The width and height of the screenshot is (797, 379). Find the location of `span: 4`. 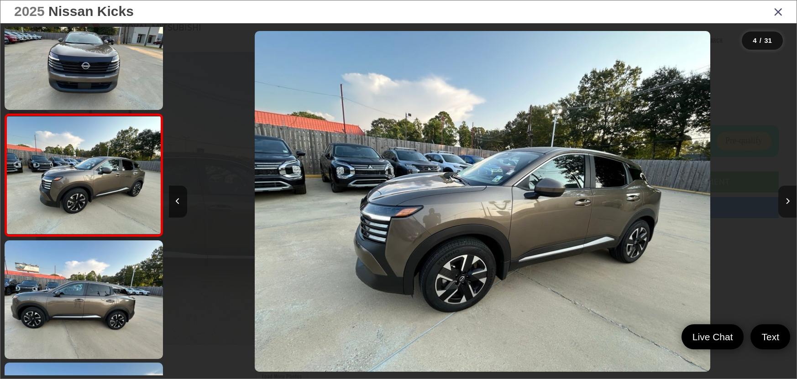

span: 4 is located at coordinates (755, 40).